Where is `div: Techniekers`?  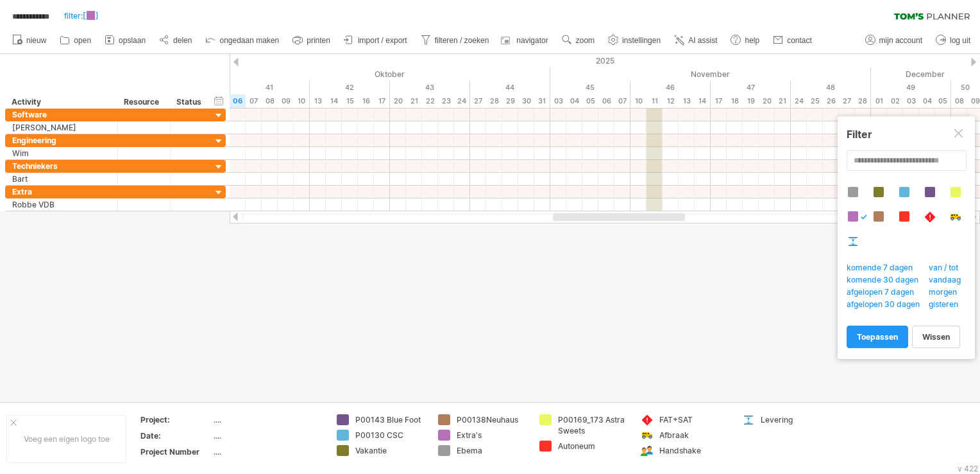 div: Techniekers is located at coordinates (62, 166).